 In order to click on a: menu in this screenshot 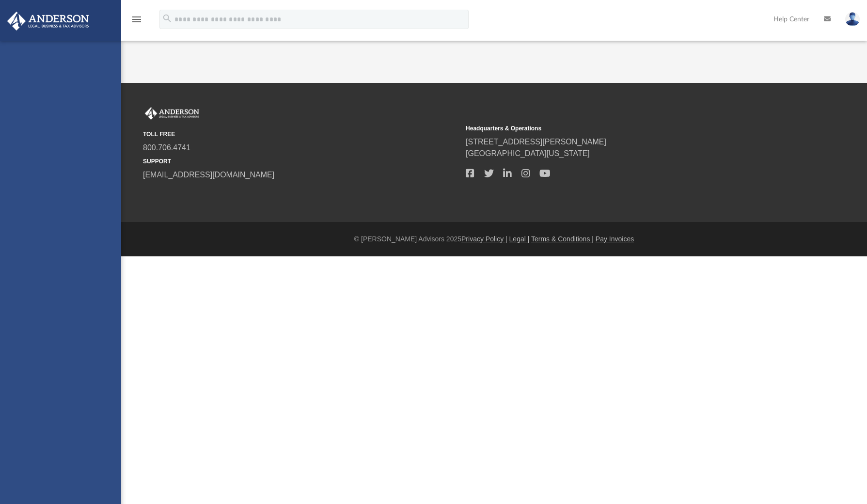, I will do `click(136, 22)`.